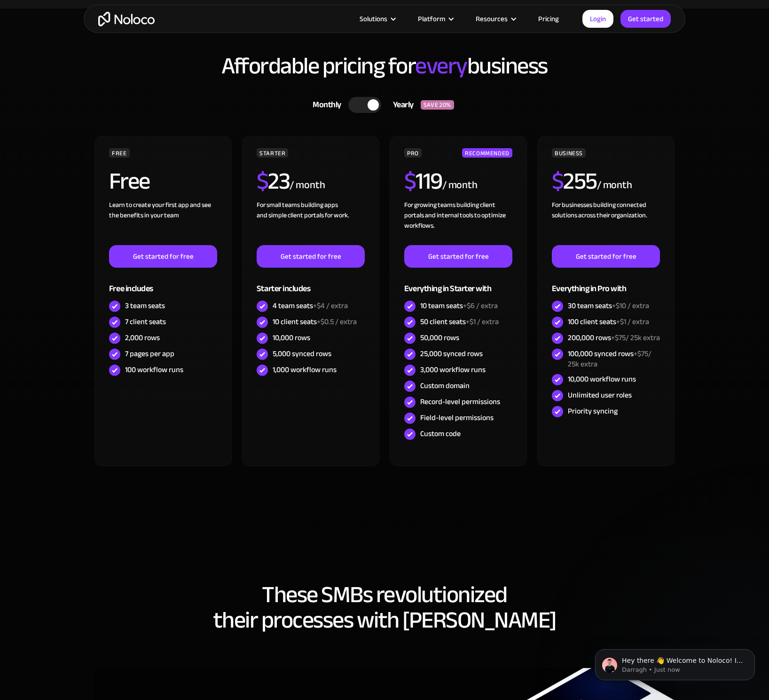 This screenshot has height=700, width=769. I want to click on div: Field-level permissions, so click(457, 418).